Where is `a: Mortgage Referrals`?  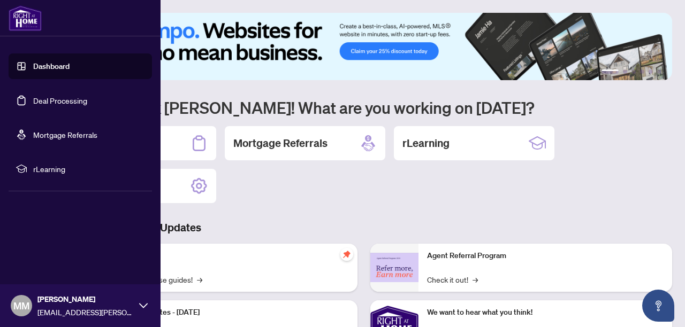 a: Mortgage Referrals is located at coordinates (65, 135).